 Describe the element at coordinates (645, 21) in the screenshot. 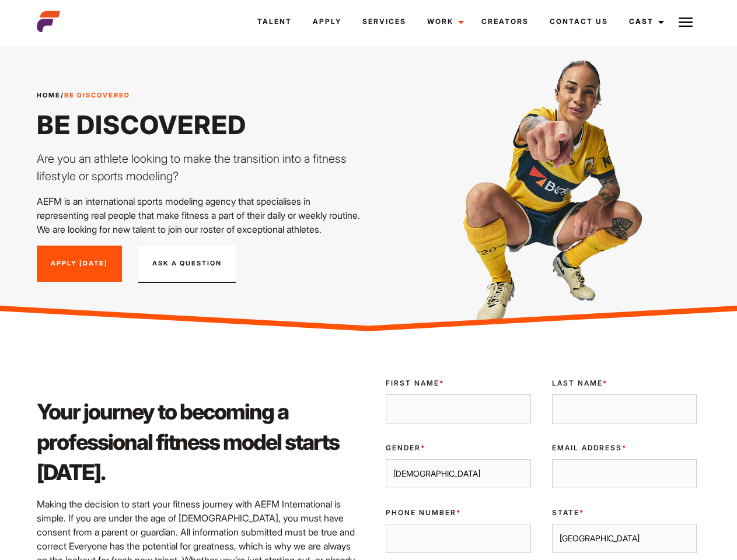

I see `a: Cast` at that location.